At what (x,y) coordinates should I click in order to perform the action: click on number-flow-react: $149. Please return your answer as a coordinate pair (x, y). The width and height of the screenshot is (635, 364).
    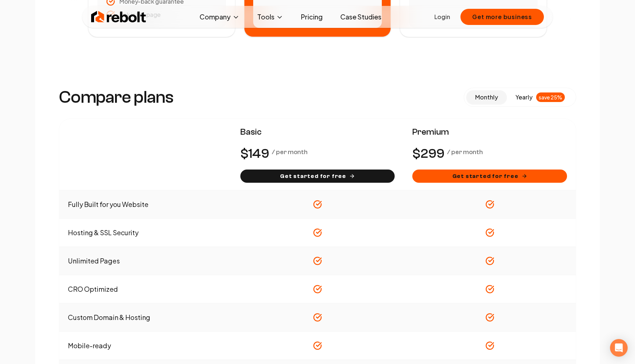
    Looking at the image, I should click on (255, 154).